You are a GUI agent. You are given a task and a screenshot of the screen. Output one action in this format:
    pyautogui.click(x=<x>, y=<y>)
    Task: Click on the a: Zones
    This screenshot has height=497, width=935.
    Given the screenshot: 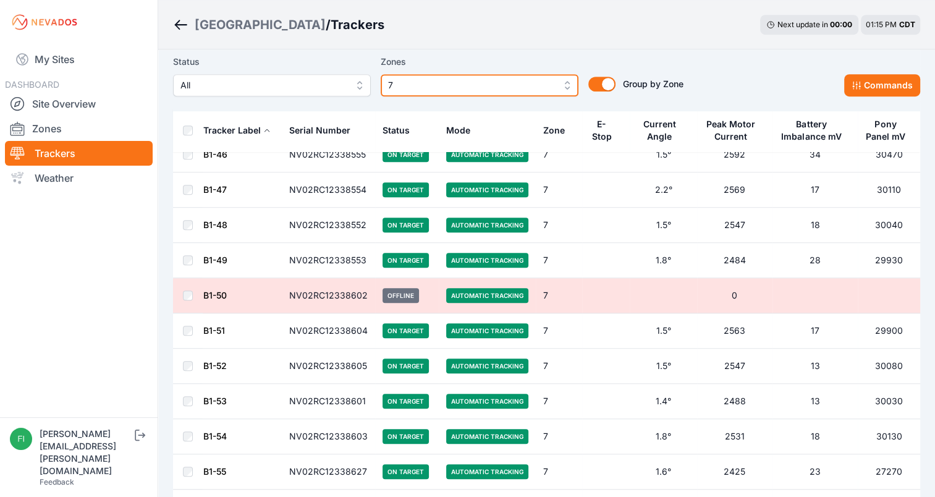 What is the action you would take?
    pyautogui.click(x=79, y=129)
    